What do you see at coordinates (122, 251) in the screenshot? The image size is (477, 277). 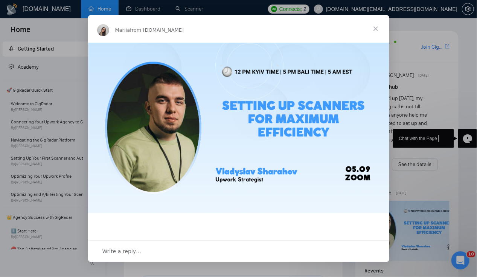 I see `span: Write a reply…` at bounding box center [122, 251].